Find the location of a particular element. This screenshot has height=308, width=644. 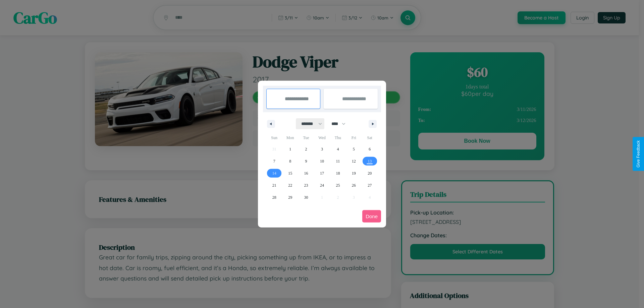

span: 4 is located at coordinates (338, 149).